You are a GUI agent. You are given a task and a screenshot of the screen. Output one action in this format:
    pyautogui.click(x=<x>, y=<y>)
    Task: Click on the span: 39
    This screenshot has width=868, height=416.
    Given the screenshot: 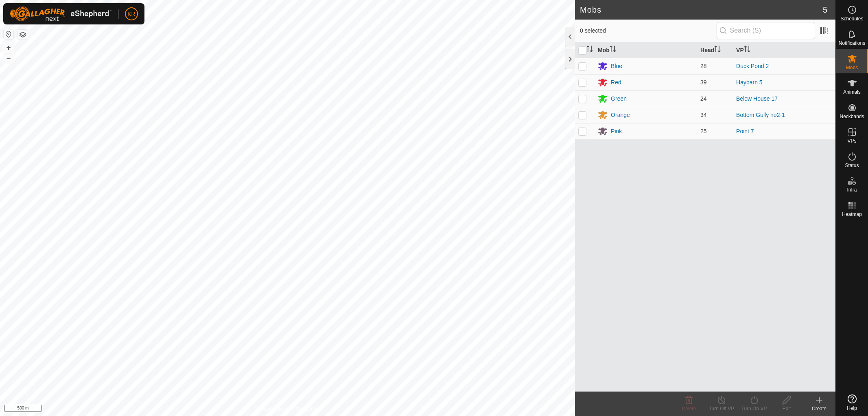 What is the action you would take?
    pyautogui.click(x=704, y=82)
    